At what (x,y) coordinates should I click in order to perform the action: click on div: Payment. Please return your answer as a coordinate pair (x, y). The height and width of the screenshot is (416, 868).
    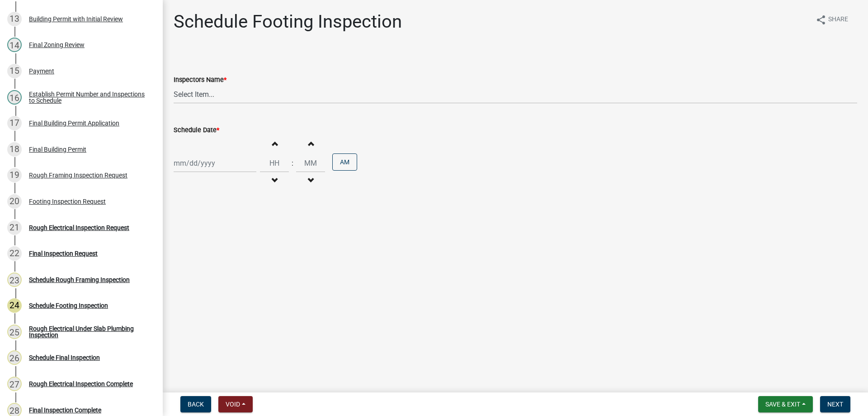
    Looking at the image, I should click on (41, 71).